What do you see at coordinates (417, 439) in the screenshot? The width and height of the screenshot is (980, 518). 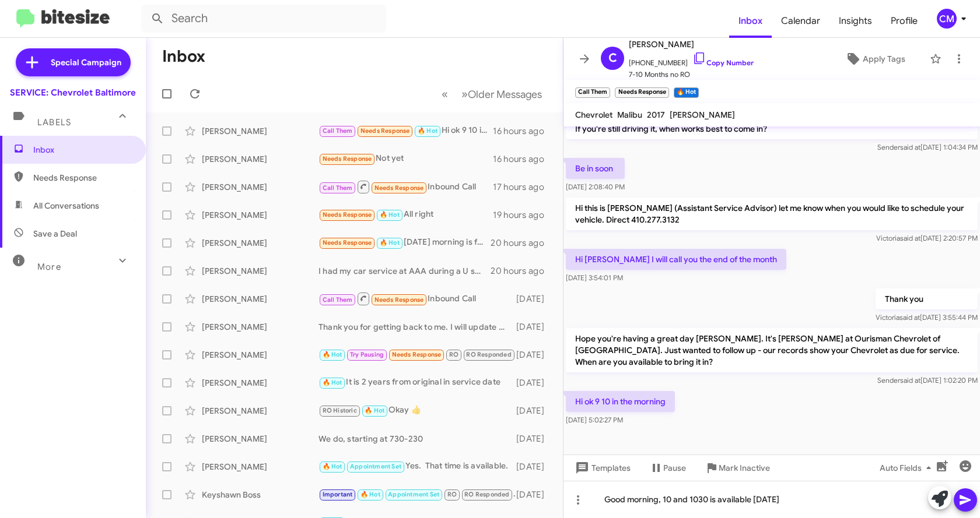 I see `div: We do, starting at 730-230` at bounding box center [417, 439].